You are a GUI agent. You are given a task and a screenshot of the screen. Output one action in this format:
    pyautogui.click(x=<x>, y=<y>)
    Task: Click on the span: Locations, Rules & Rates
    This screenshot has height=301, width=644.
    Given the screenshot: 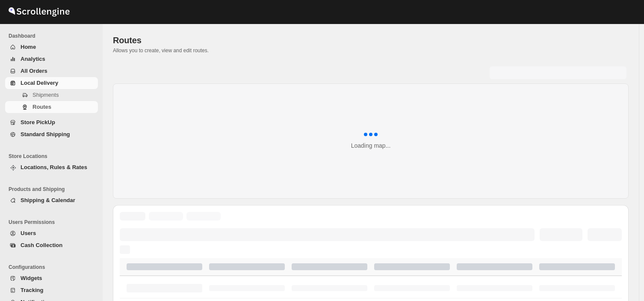 What is the action you would take?
    pyautogui.click(x=54, y=167)
    